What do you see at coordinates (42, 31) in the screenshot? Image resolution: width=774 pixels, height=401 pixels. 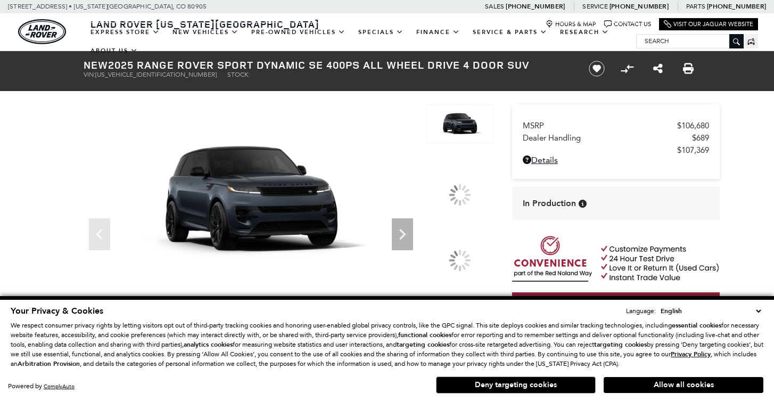 I see `img: Land Rover` at bounding box center [42, 31].